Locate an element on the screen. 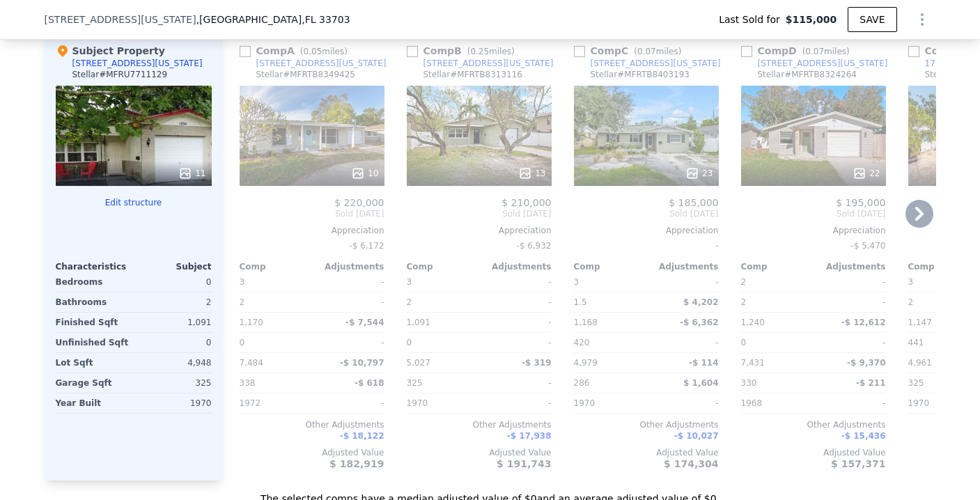 The image size is (980, 500). span: 420 is located at coordinates (582, 343).